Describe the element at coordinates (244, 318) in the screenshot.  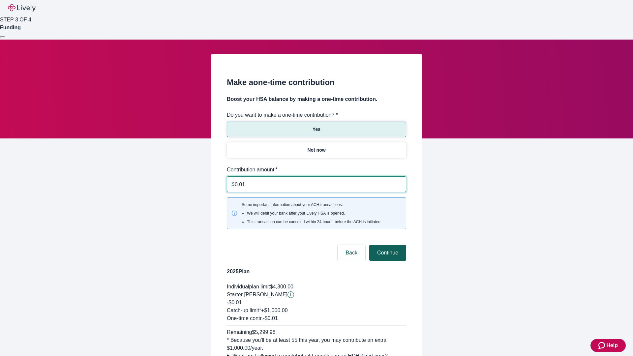
I see `span: One-time contr.` at that location.